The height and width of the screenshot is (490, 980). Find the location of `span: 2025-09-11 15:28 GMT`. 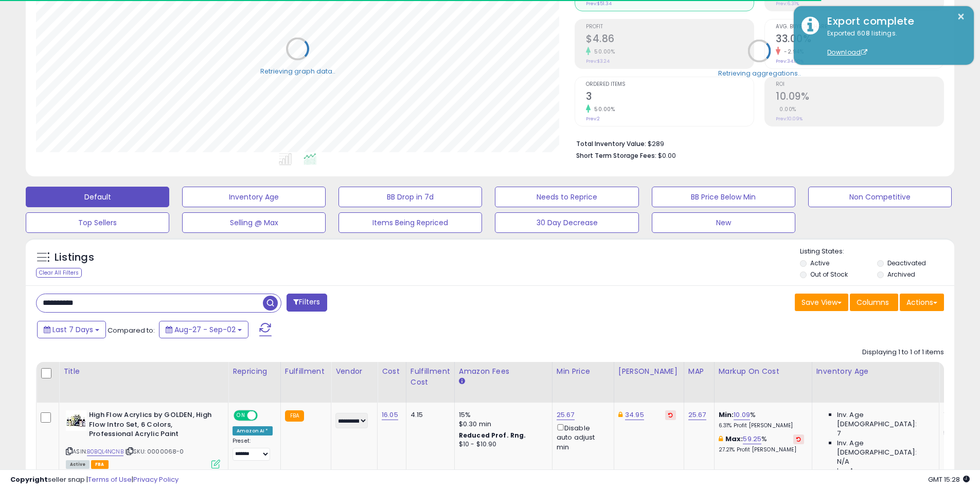

span: 2025-09-11 15:28 GMT is located at coordinates (948, 479).